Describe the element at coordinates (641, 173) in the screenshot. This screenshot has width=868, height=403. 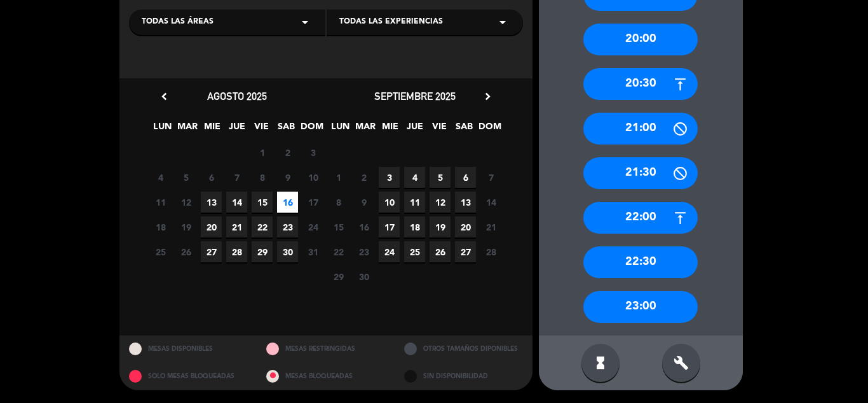
I see `div: 21:30` at that location.